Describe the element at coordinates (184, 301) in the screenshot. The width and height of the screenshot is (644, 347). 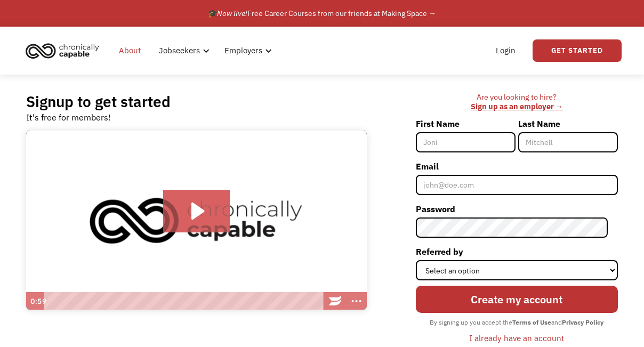
I see `div: Playbar` at that location.